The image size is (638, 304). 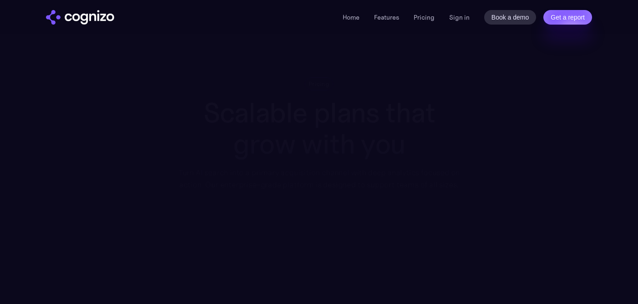 What do you see at coordinates (319, 128) in the screenshot?
I see `h1: Scalable plans that grow with you` at bounding box center [319, 128].